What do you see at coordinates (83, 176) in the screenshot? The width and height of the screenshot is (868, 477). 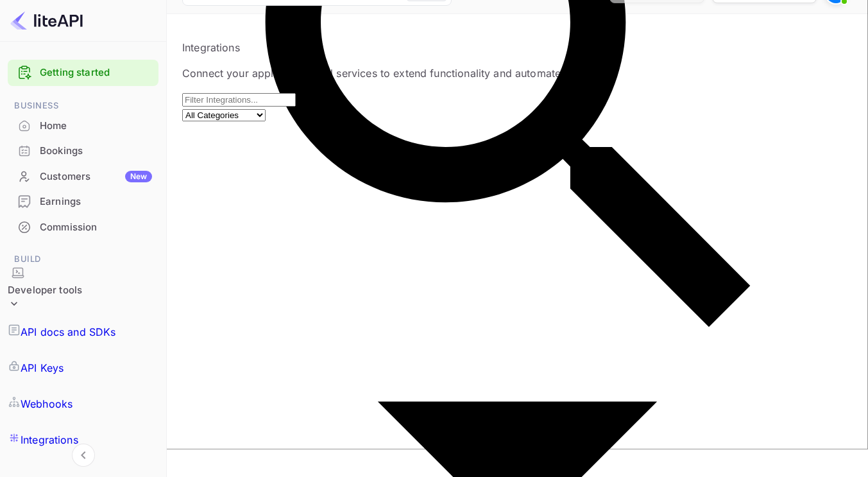 I see `a: CustomersNew` at bounding box center [83, 176].